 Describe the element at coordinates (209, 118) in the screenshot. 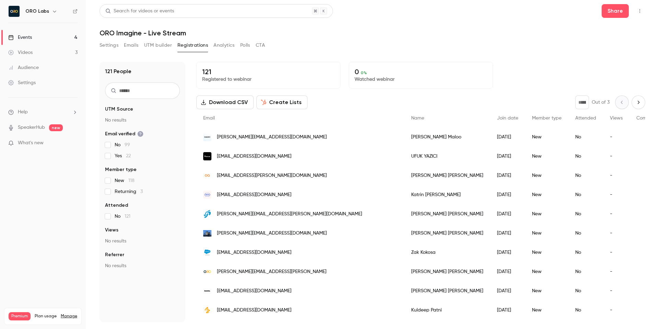

I see `span: Email` at that location.